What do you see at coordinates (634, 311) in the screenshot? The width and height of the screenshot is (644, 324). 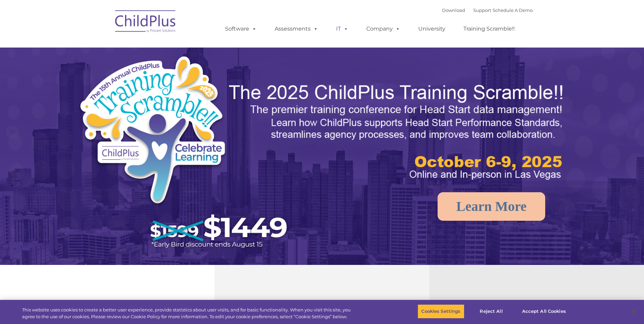 I see `button: Close` at bounding box center [634, 311].